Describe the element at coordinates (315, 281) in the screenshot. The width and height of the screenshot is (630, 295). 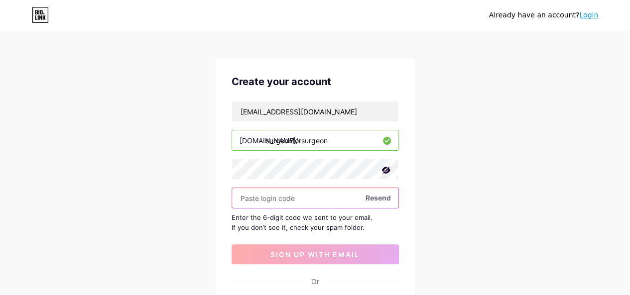
I see `div: Or` at that location.